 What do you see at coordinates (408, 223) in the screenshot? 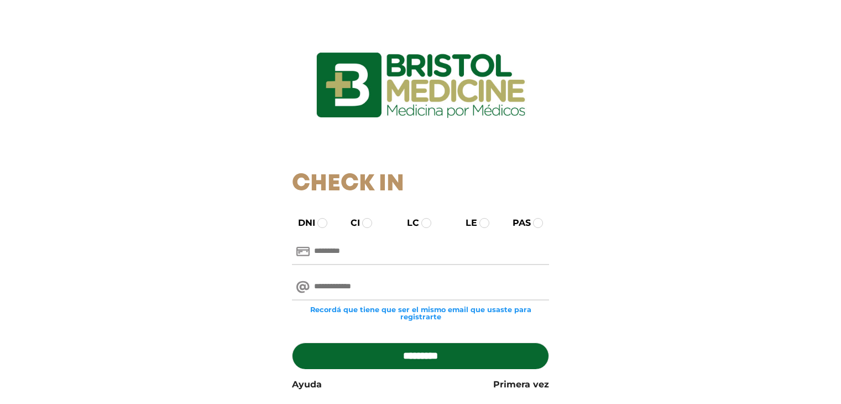
I see `label: LC` at bounding box center [408, 223].